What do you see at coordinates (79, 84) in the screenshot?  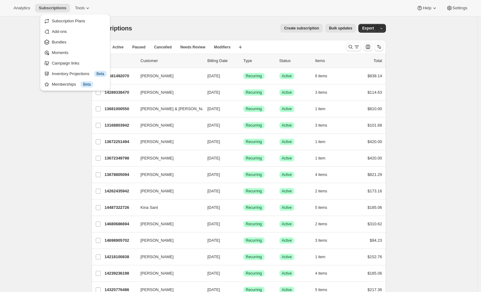 I see `div: Memberships` at bounding box center [79, 84].